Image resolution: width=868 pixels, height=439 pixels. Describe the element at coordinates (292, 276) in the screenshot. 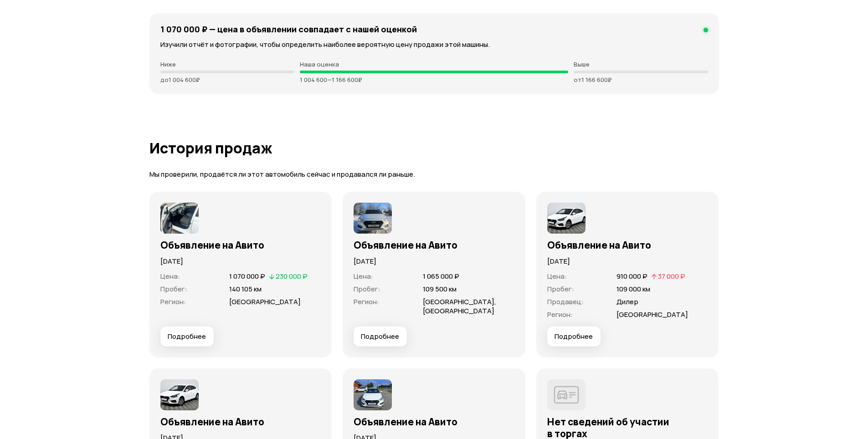

I see `span: 230 000 ₽` at that location.